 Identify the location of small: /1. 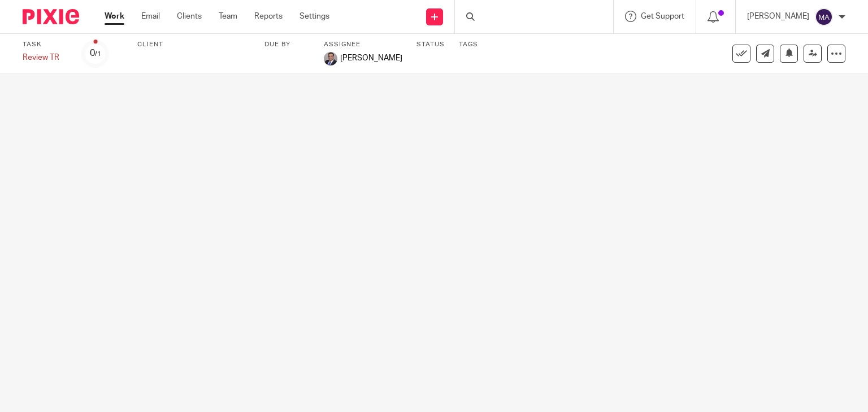
(98, 54).